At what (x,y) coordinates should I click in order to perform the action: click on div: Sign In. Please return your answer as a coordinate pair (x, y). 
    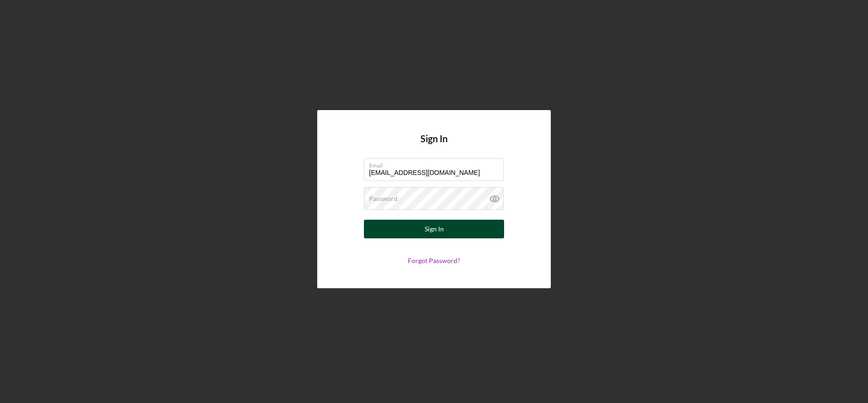
    Looking at the image, I should click on (434, 229).